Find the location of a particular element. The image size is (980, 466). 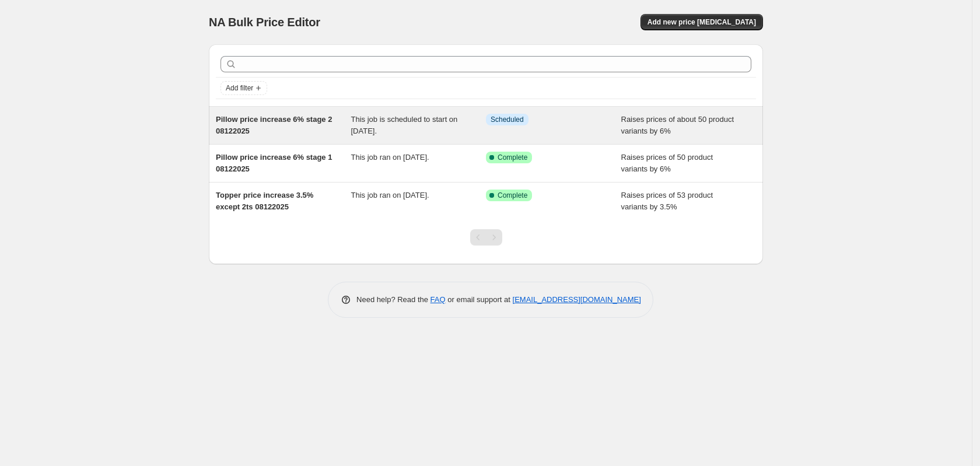

span: NA Bulk Price Editor is located at coordinates (265, 22).